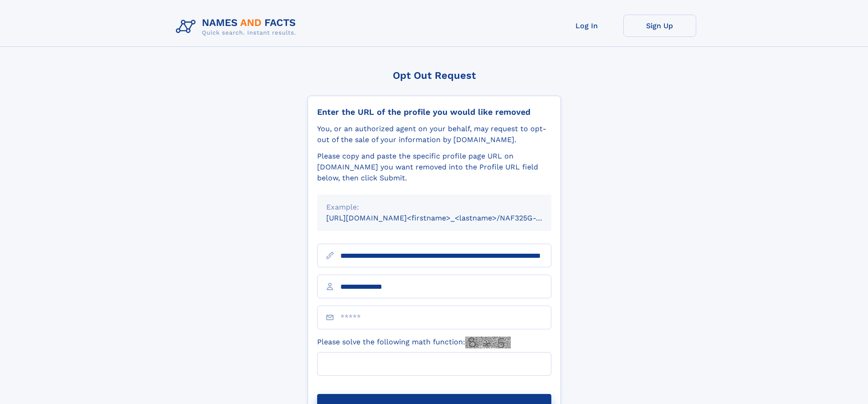 Image resolution: width=868 pixels, height=404 pixels. Describe the element at coordinates (238, 27) in the screenshot. I see `img: Logo Names and Facts` at that location.